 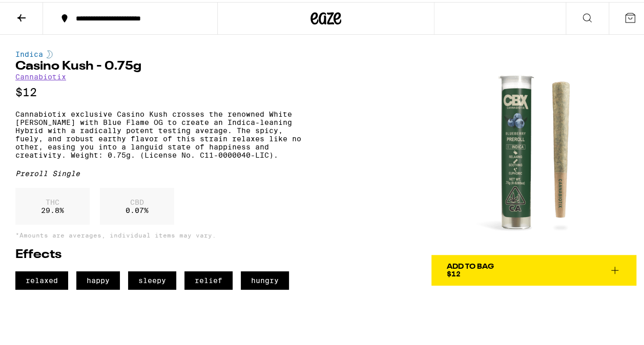 I want to click on p: THC, so click(x=52, y=200).